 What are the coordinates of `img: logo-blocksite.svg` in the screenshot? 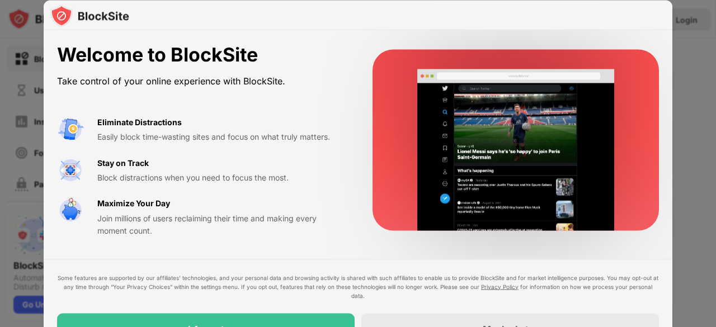 It's located at (90, 16).